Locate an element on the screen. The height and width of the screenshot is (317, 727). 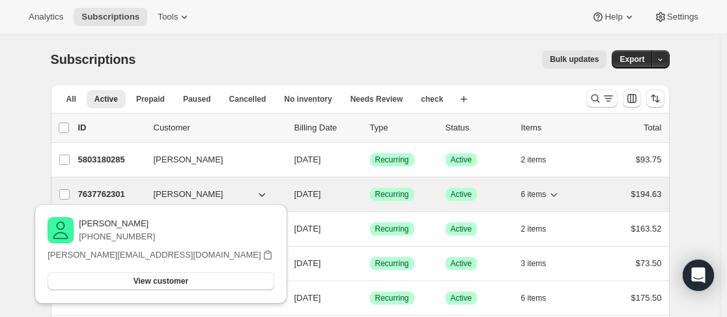
button: Customize table column order and visibility is located at coordinates (632, 98).